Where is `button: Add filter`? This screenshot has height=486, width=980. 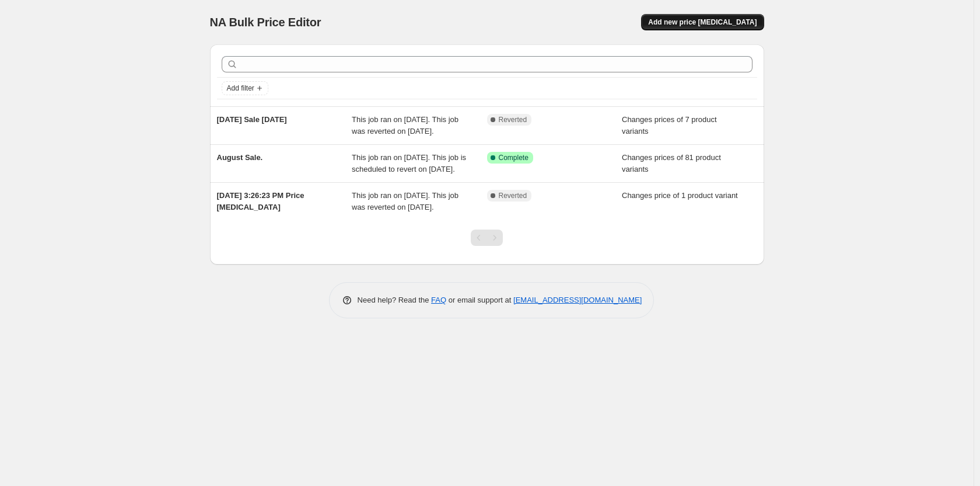
button: Add filter is located at coordinates (245, 88).